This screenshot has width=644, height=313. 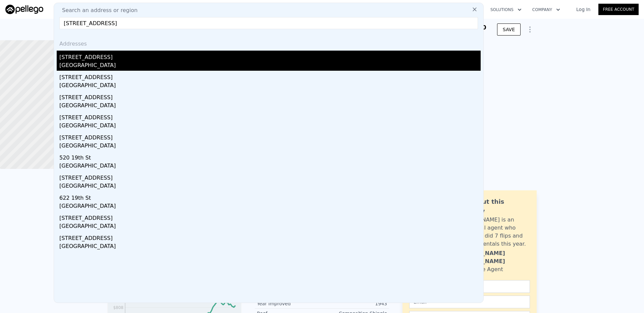 I want to click on div: 622 19th St, so click(x=270, y=197).